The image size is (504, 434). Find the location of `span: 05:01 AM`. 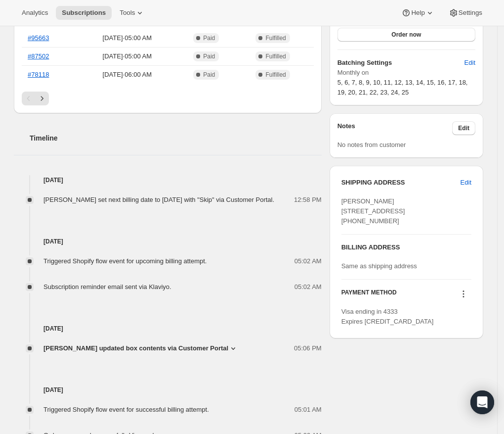

span: 05:01 AM is located at coordinates (308, 409).